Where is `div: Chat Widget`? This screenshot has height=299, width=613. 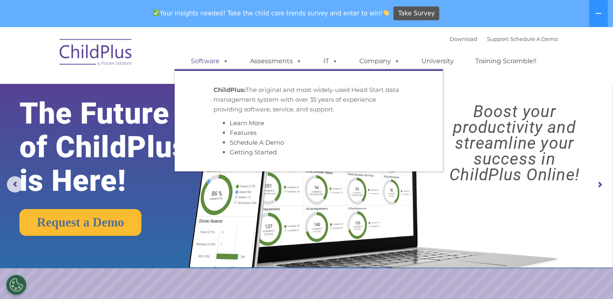
div: Chat Widget is located at coordinates (547, 255).